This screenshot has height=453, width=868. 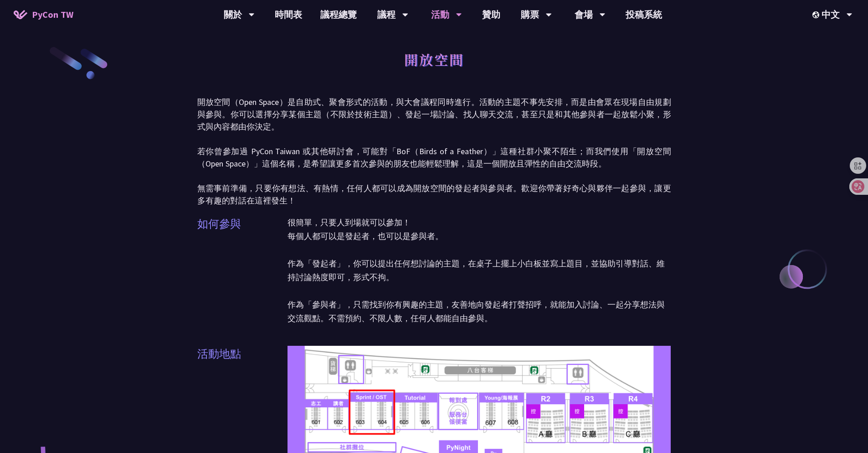 What do you see at coordinates (434, 151) in the screenshot?
I see `p: 開放空間（Open Space）是自助式、聚會形式的活動，與大會議程同時進行。活動的主題不事先安排，而是由會眾在現場自由規劃與參與。你可以選擇分享某個主題（不限於技術主題）、發起一場討論、找人聊...` at bounding box center [434, 151].